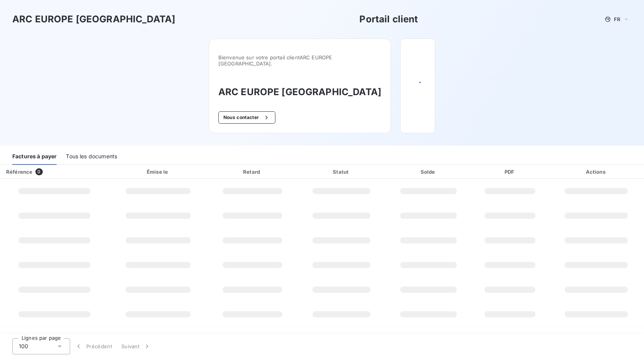  What do you see at coordinates (617, 19) in the screenshot?
I see `span: FR` at bounding box center [617, 19].